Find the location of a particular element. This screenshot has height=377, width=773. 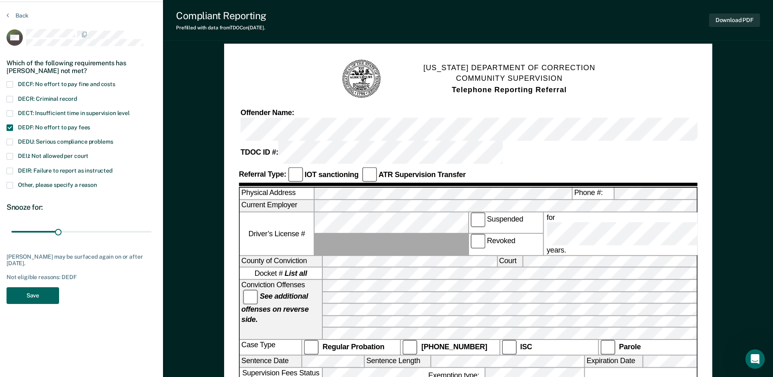

button: Back is located at coordinates (18, 15).